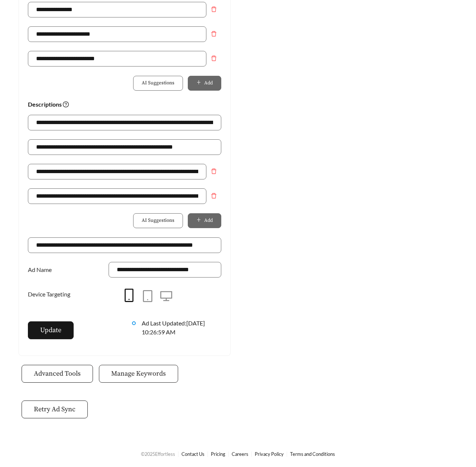  Describe the element at coordinates (166, 296) in the screenshot. I see `button: desktop` at that location.